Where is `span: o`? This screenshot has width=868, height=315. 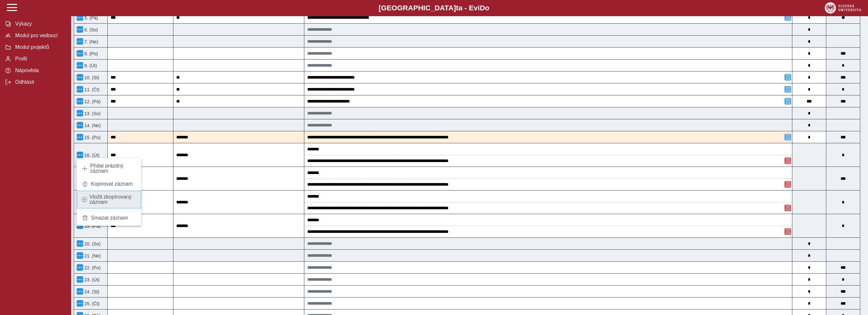
span: o is located at coordinates (487, 8).